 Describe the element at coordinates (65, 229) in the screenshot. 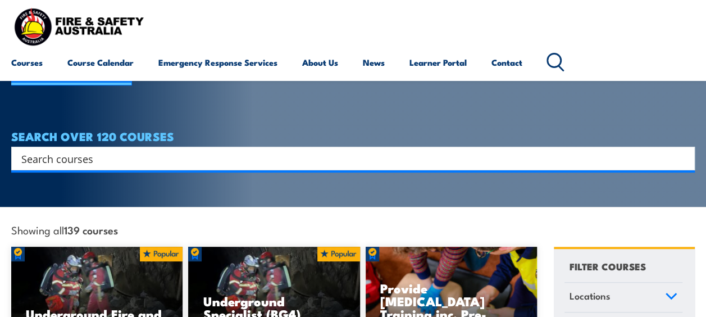

I see `span: Showing all` at that location.